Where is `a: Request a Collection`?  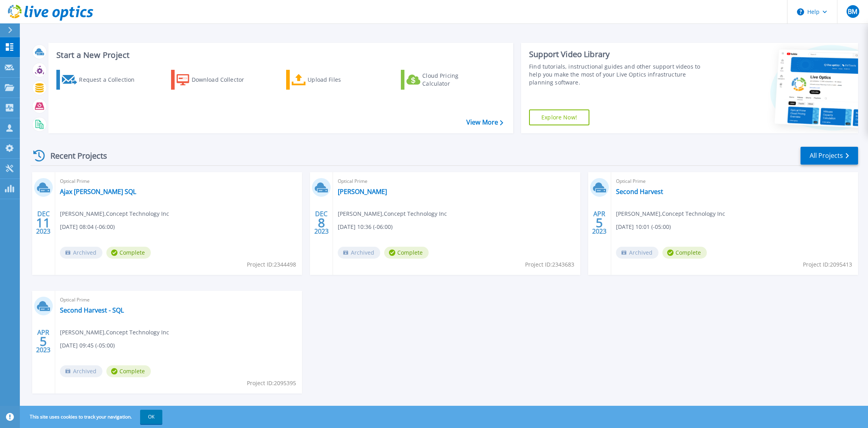
a: Request a Collection is located at coordinates (101, 80).